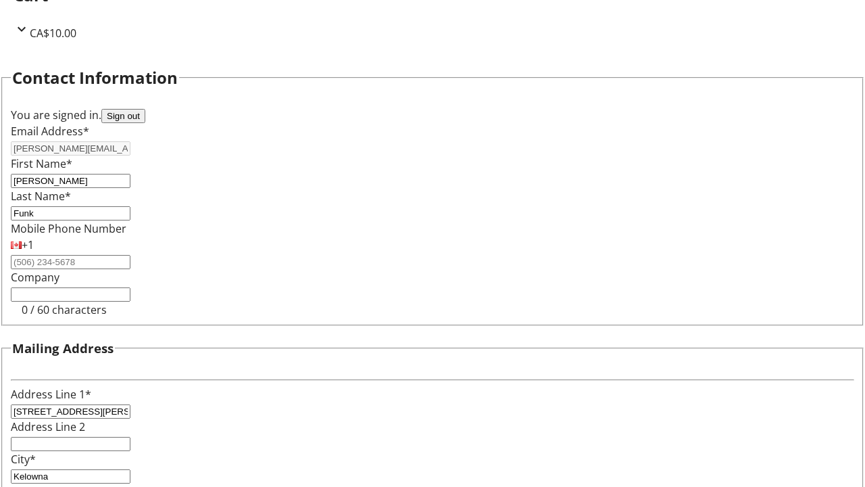  What do you see at coordinates (123, 116) in the screenshot?
I see `button: Sign out` at bounding box center [123, 116].